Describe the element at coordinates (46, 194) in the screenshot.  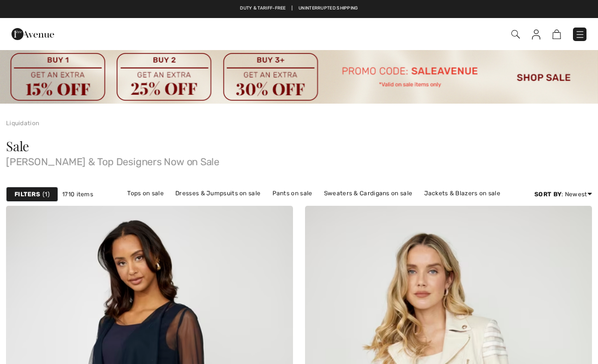
I see `span: 1` at that location.